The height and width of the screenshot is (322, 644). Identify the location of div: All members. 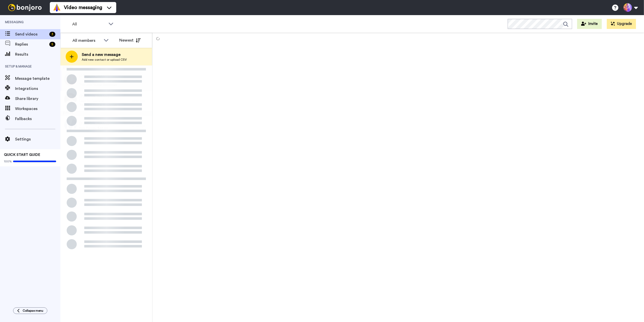
(87, 41).